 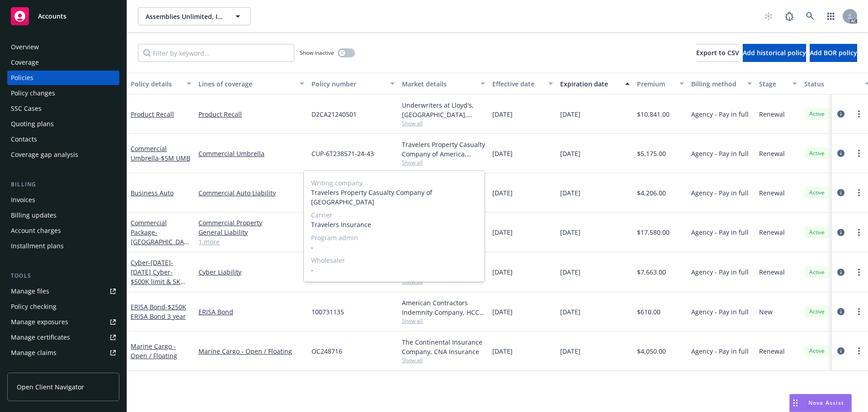 I want to click on span: Carrier, so click(x=394, y=215).